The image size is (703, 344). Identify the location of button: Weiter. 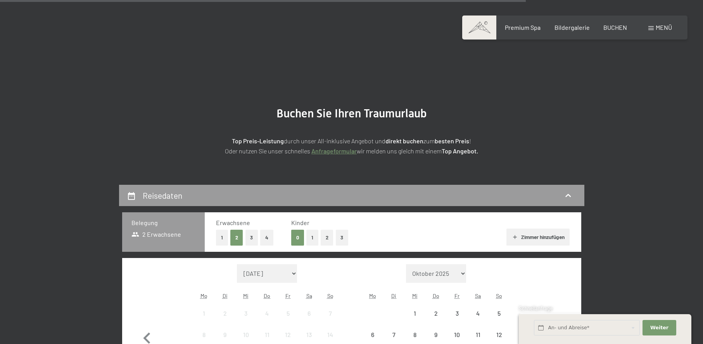
(659, 328).